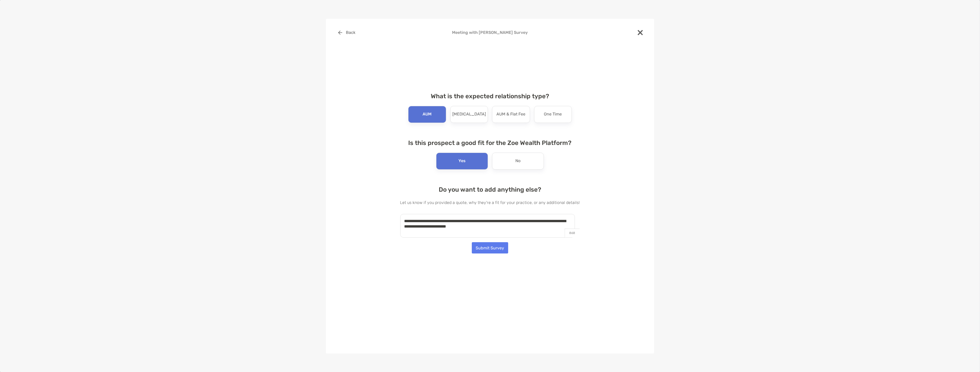 The height and width of the screenshot is (372, 980). What do you see at coordinates (462, 161) in the screenshot?
I see `p: Yes` at bounding box center [462, 161].